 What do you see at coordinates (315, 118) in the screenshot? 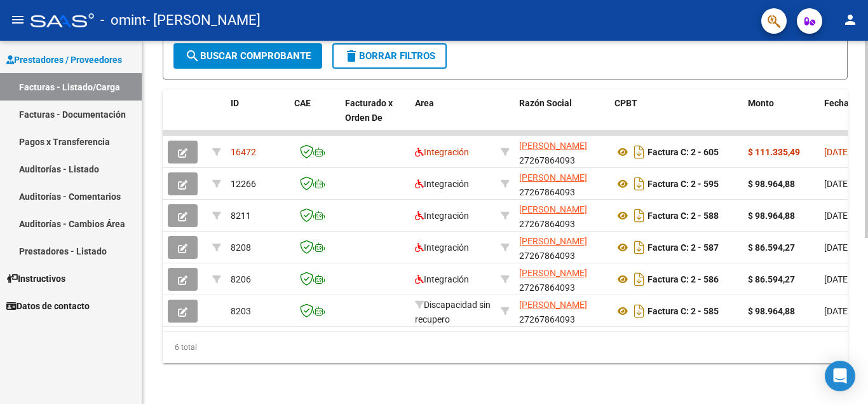
I see `datatable-header-cell: CAE` at bounding box center [315, 118].